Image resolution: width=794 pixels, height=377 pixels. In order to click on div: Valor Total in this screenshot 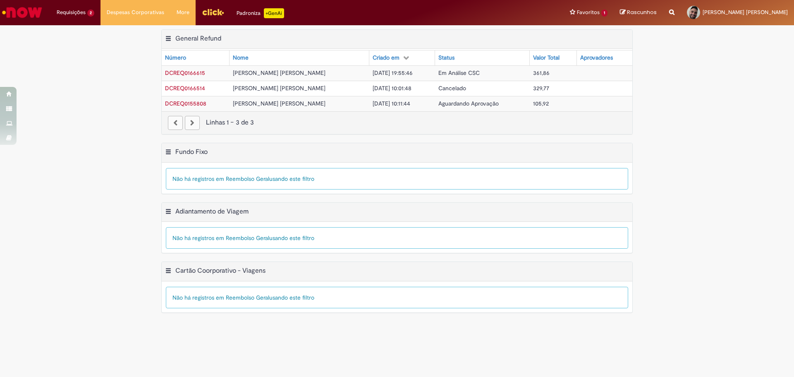, I will do `click(546, 58)`.